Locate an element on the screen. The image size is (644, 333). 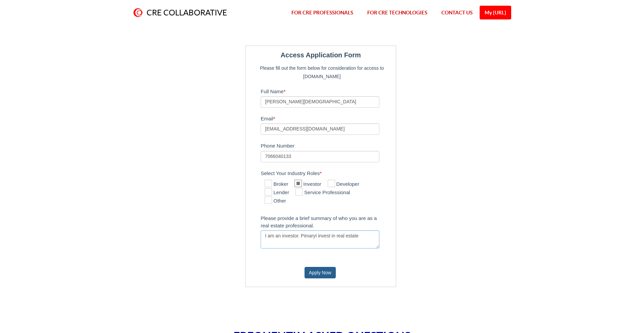
label: Service Professional is located at coordinates (323, 193).